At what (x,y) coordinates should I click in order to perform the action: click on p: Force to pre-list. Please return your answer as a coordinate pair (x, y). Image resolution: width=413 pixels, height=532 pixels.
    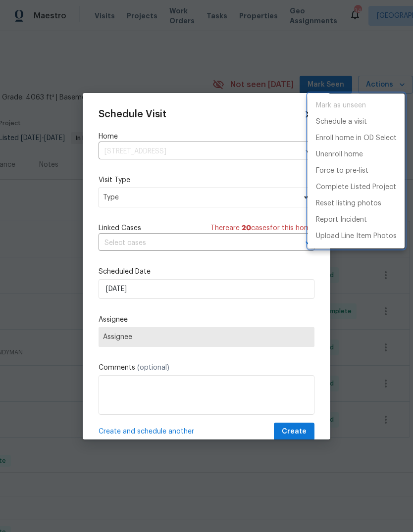
    Looking at the image, I should click on (342, 170).